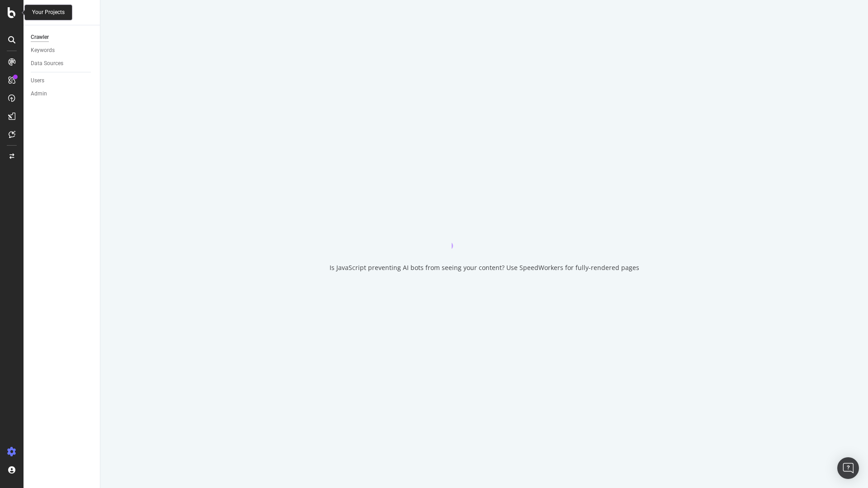 The image size is (868, 488). I want to click on div: Is JavaScript preventing AI bots from seeing your content? Use SpeedWorkers for fully-rendered pages, so click(484, 268).